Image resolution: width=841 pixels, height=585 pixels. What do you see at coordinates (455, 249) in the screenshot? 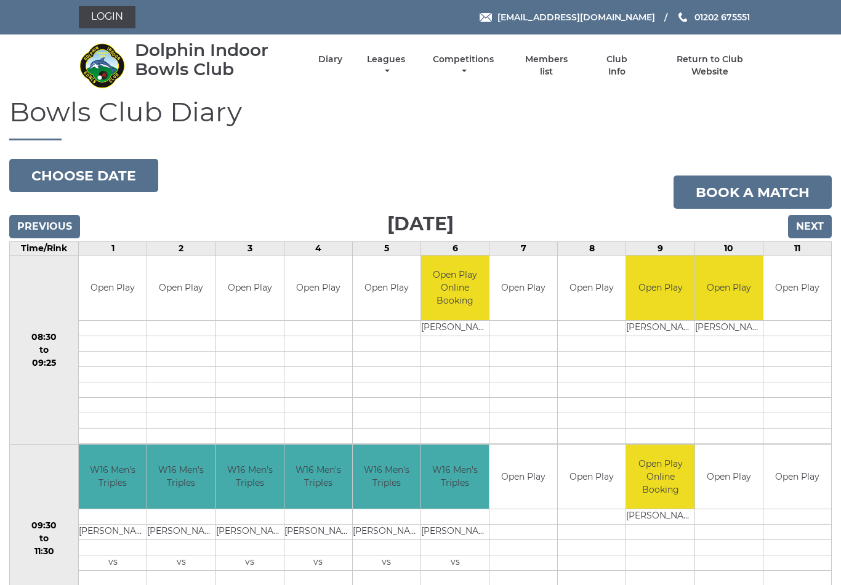
I see `td: 6` at bounding box center [455, 249].